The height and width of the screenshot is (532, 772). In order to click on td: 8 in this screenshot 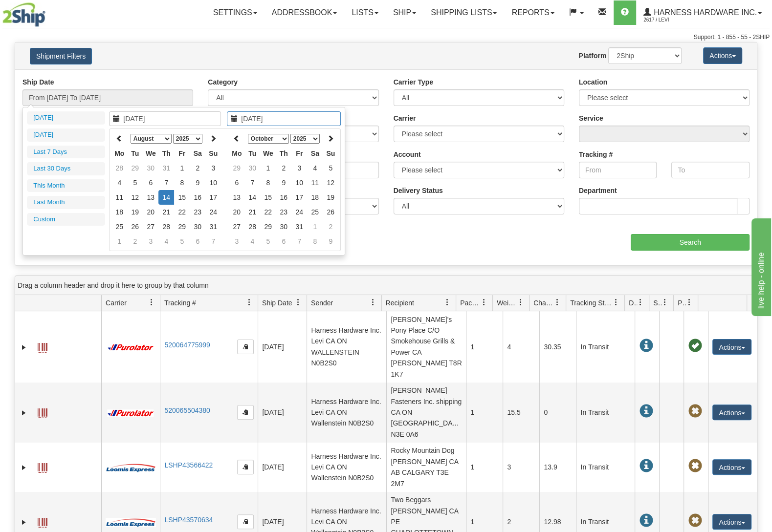, I will do `click(182, 183)`.